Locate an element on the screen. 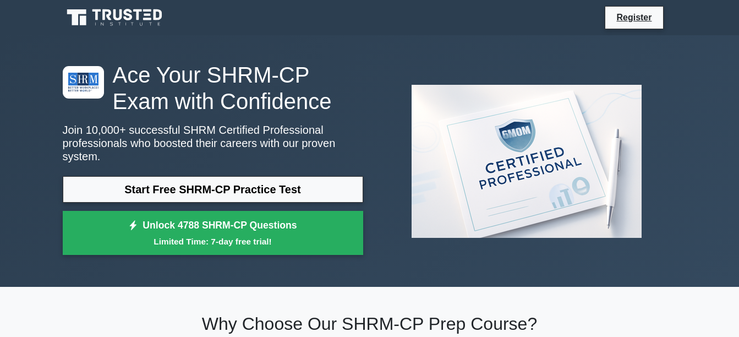 The height and width of the screenshot is (337, 739). h1: Ace Your SHRM-CP Exam with Confidence is located at coordinates (213, 88).